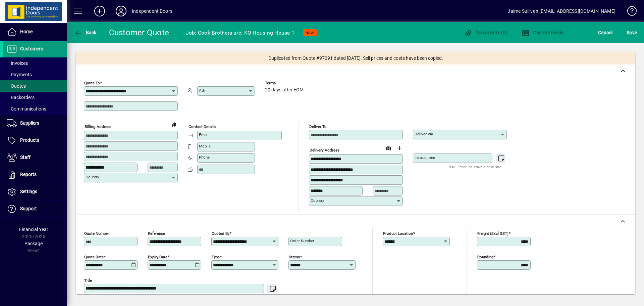  Describe the element at coordinates (204, 146) in the screenshot. I see `mat-label: Mobile` at that location.